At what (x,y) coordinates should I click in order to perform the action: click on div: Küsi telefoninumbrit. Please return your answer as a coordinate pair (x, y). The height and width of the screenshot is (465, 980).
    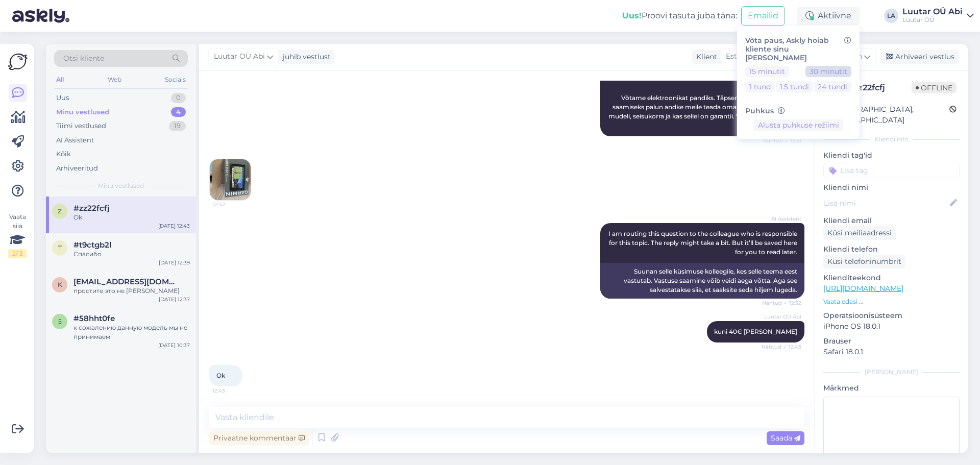
    Looking at the image, I should click on (864, 261).